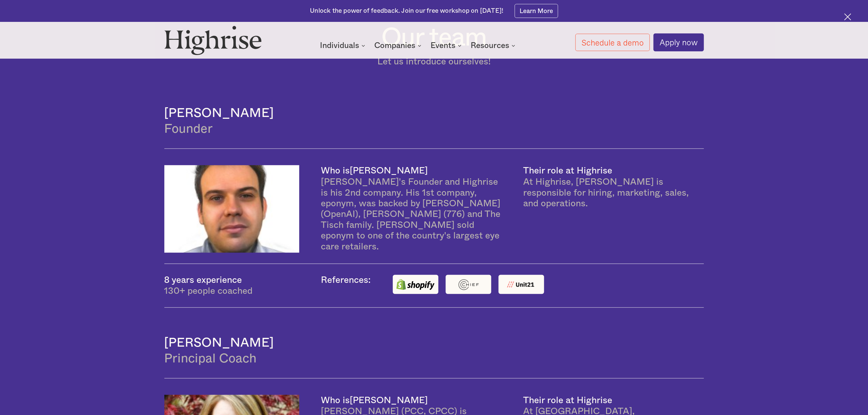 The width and height of the screenshot is (868, 415). I want to click on a: Apply now, so click(679, 42).